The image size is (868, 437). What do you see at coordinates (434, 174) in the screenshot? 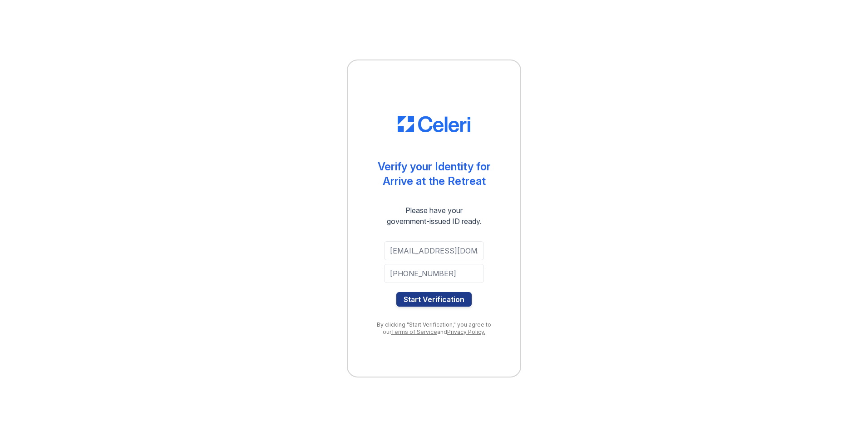
I see `div: Verify your Identity for Arrive at the Retreat` at bounding box center [434, 174].